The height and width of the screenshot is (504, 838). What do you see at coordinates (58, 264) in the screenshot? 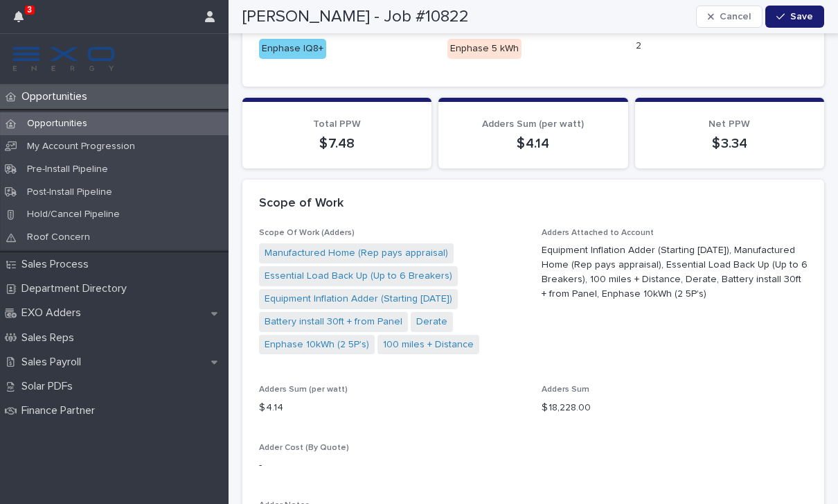
I see `p: Sales Process` at bounding box center [58, 264].